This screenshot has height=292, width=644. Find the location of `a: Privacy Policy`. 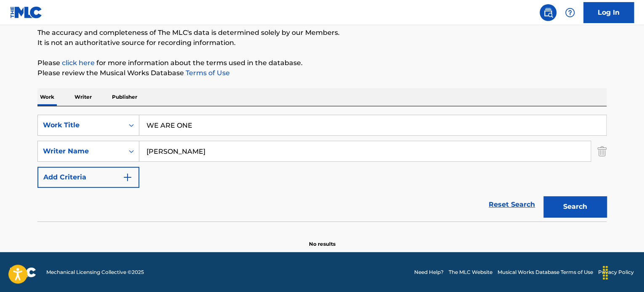

a: Privacy Policy is located at coordinates (616, 272).